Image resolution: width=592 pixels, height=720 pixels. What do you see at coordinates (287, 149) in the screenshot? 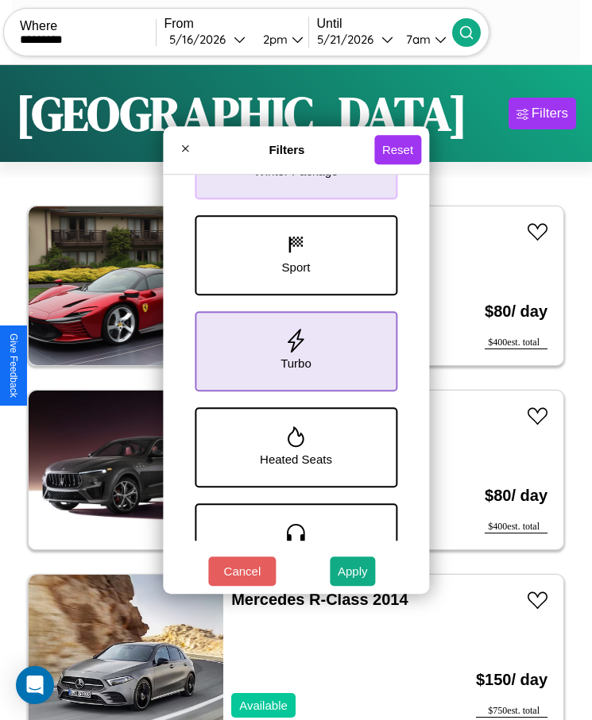
I see `h4: Filters` at bounding box center [287, 149].